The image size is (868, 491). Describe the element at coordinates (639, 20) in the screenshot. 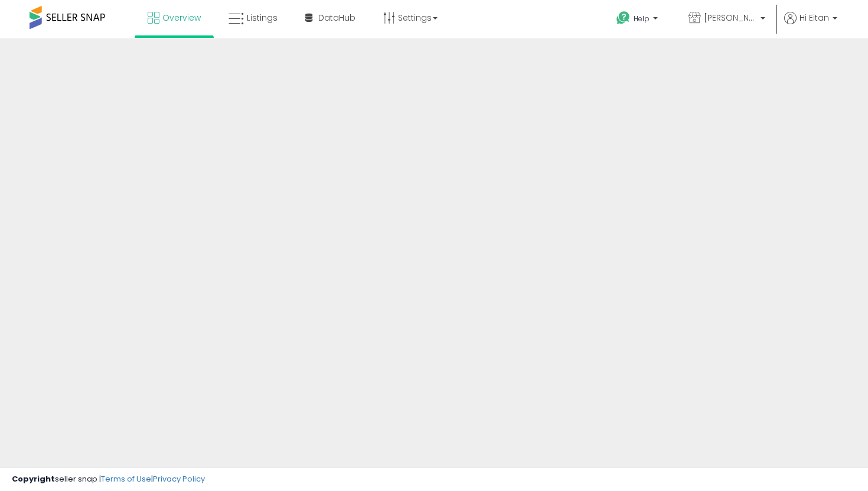

I see `a: Help` at that location.